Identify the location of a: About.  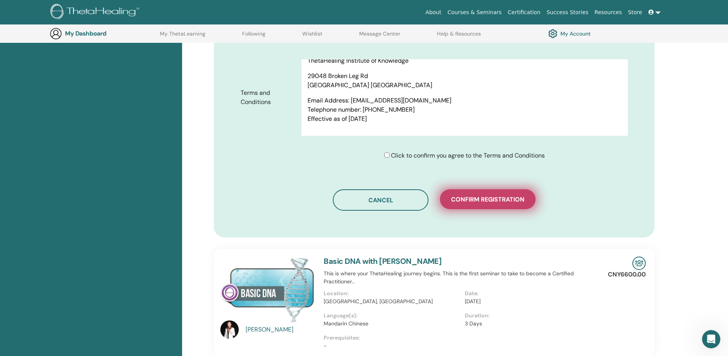
(433, 12).